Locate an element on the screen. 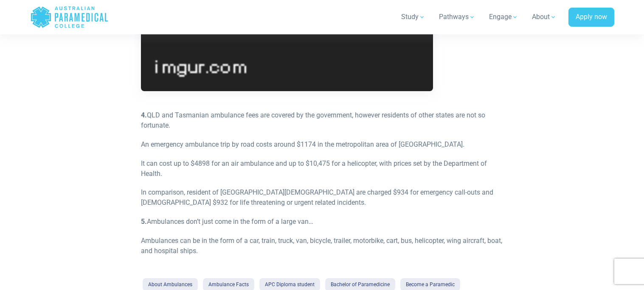 The height and width of the screenshot is (290, 644). p: An emergency ambulance trip by road costs around $1174 in the metropolitan area of [GEOGRAPHIC_DA... is located at coordinates (322, 144).